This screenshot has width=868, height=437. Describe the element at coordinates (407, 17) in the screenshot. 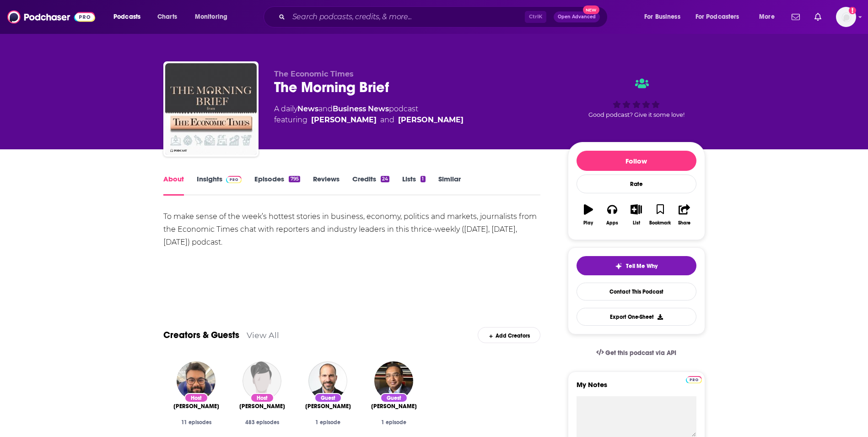

I see `input: Search podcasts, credits, & more...` at that location.